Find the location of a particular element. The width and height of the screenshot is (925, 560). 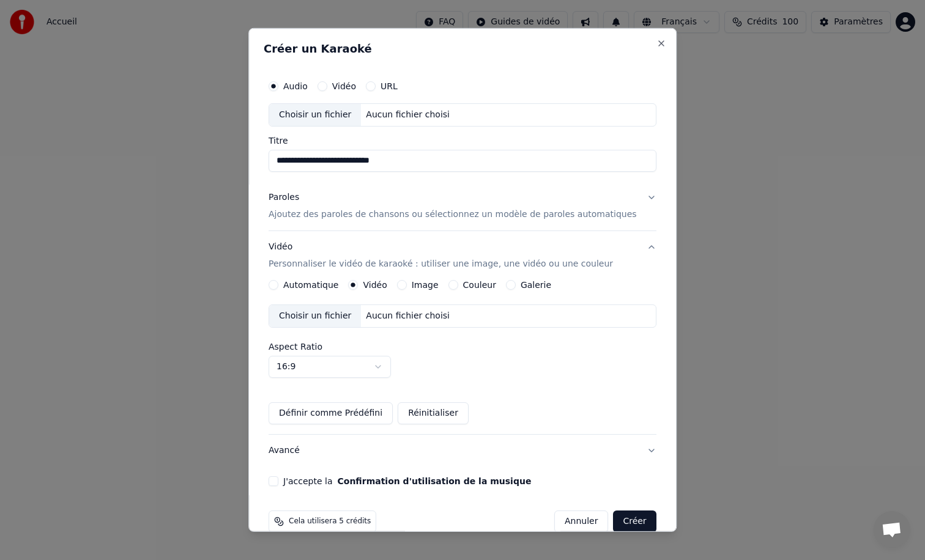

button: Annuler is located at coordinates (581, 521).